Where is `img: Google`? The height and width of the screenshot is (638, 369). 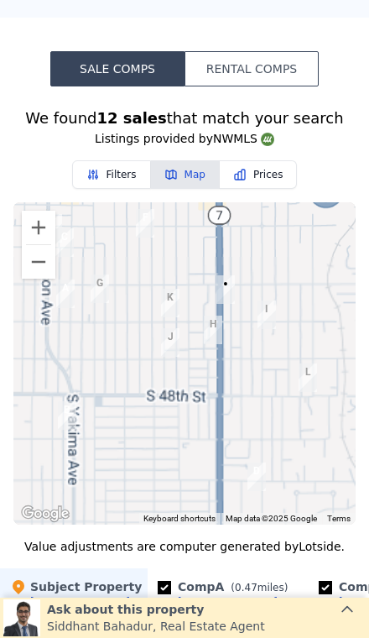 img: Google is located at coordinates (45, 514).